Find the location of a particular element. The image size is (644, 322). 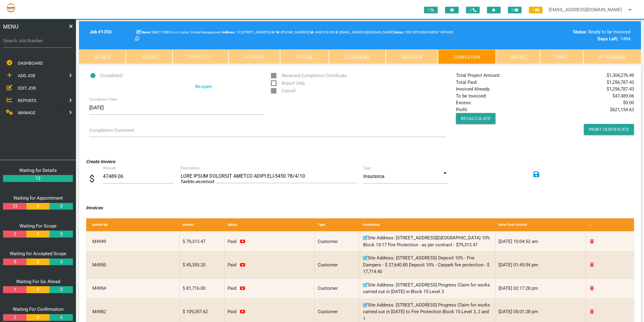

textarea: LORE IPSUM DOLORSIT AMETCO ADIPI ELI-5450 78/4/10 Seddo eiusmod TEM INCIDID UTLABORE ETDOLOR 3033... is located at coordinates (268, 176).